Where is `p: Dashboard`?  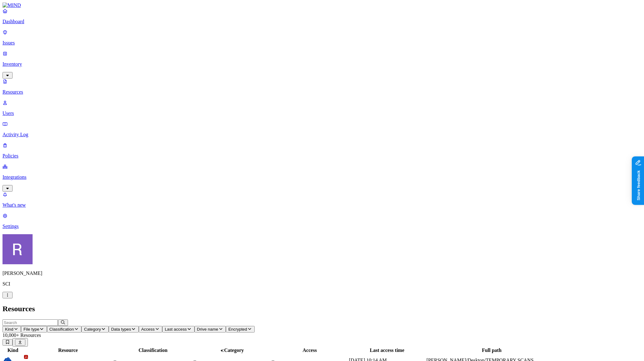
p: Dashboard is located at coordinates (322, 21).